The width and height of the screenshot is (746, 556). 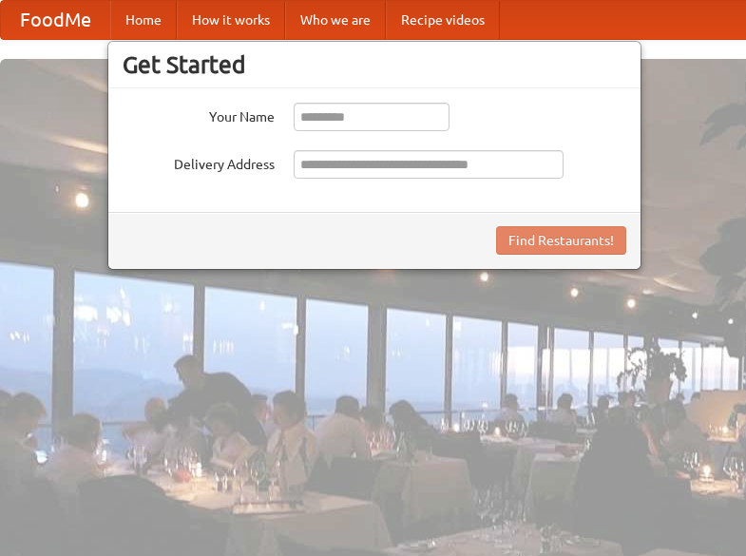 I want to click on label: Delivery Address, so click(x=199, y=162).